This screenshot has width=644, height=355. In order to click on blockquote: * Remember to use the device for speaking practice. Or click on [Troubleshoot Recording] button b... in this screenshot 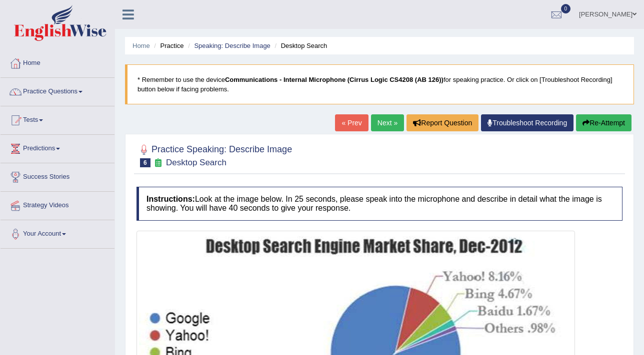, I will do `click(379, 84)`.